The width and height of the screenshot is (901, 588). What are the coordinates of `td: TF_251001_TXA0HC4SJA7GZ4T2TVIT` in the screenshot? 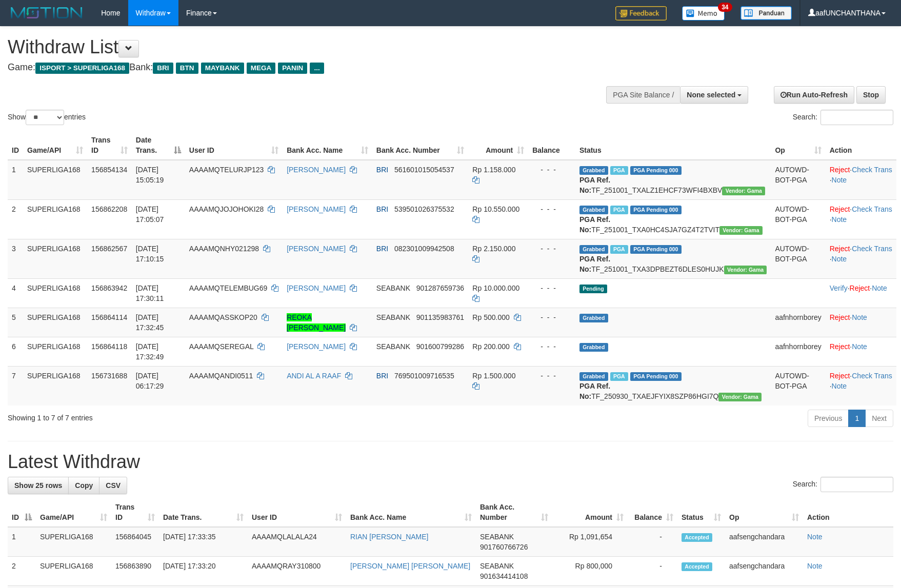 It's located at (672, 219).